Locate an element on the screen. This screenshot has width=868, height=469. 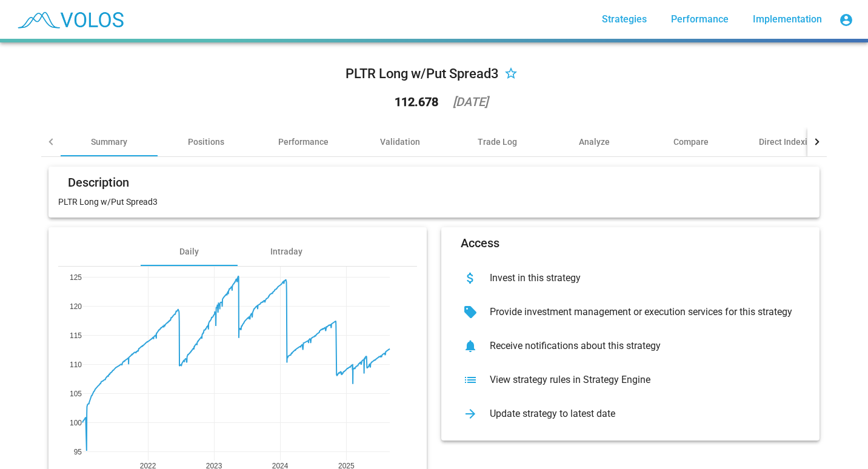
a: Implementation is located at coordinates (787, 19).